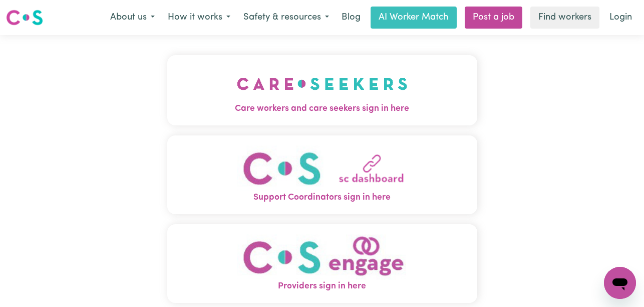 The height and width of the screenshot is (307, 644). Describe the element at coordinates (25, 18) in the screenshot. I see `img: Careseekers logo` at that location.